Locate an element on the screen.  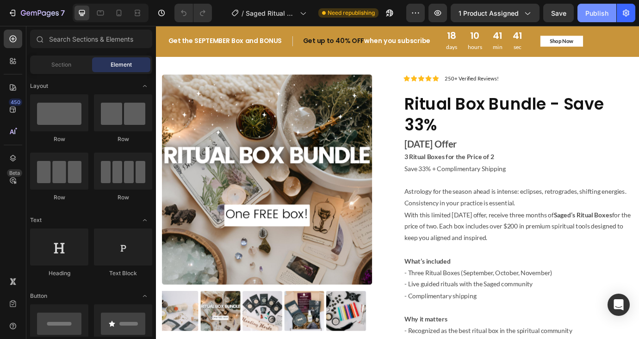
button: 1 product assigned is located at coordinates (495, 13).